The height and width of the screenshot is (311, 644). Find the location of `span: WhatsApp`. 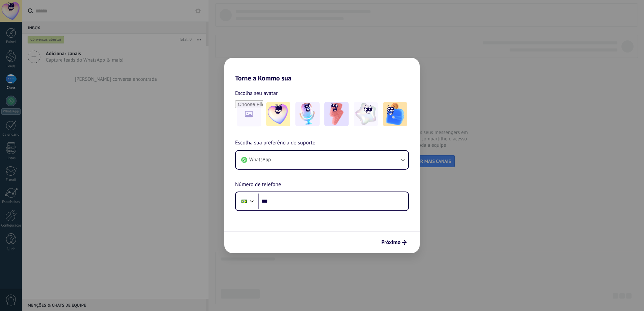

span: WhatsApp is located at coordinates (260, 160).